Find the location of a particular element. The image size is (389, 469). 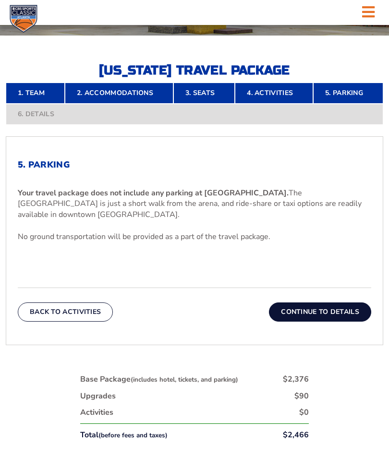

div: Upgrades is located at coordinates (98, 396).